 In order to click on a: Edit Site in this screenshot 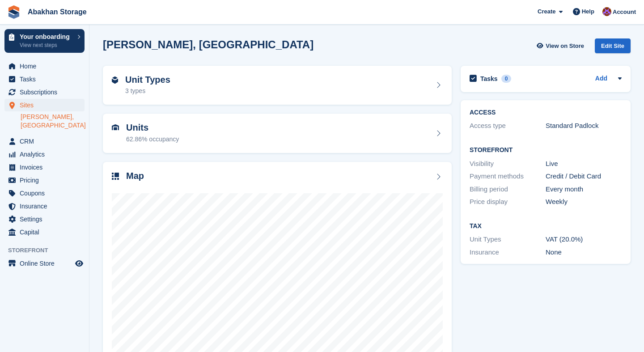, I will do `click(613, 47)`.